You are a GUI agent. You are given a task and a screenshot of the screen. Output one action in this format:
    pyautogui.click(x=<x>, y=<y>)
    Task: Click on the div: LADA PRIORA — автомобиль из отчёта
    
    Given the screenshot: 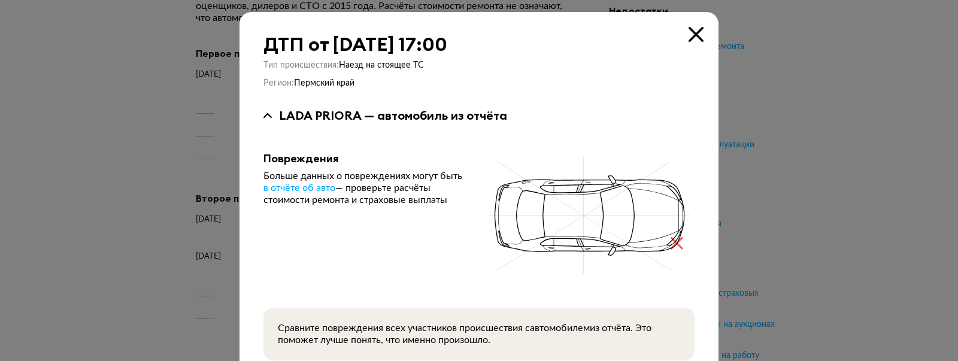 What is the action you would take?
    pyautogui.click(x=393, y=116)
    